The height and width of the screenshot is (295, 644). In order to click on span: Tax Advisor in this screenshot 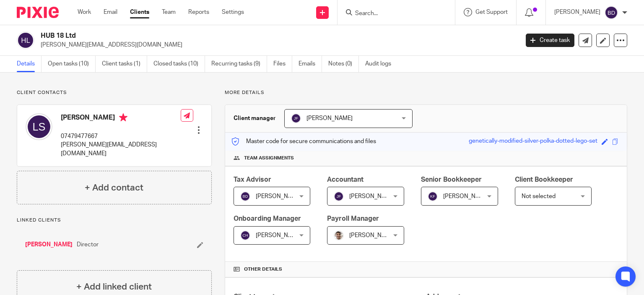, I will do `click(253, 180)`.